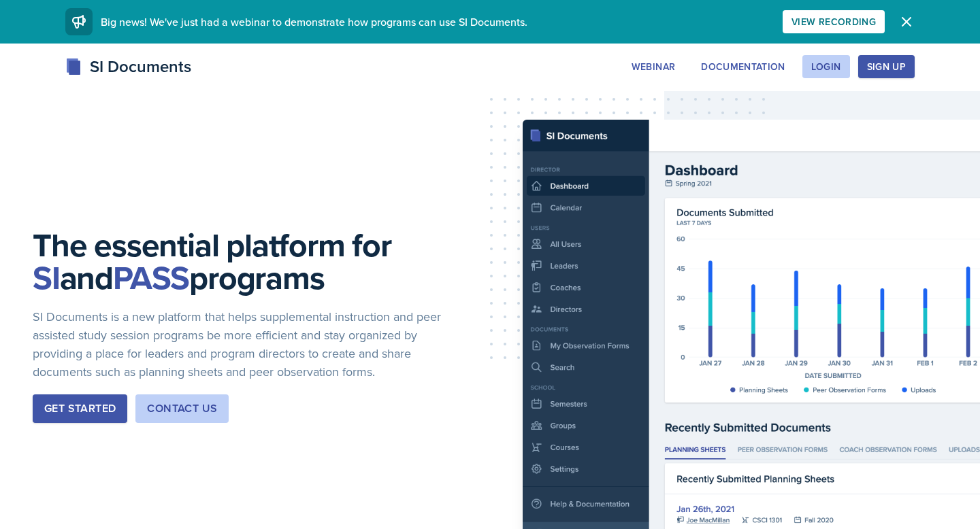 The width and height of the screenshot is (980, 529). I want to click on button: Sign Up, so click(886, 67).